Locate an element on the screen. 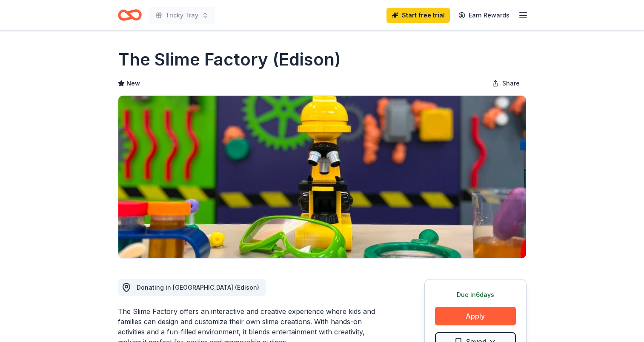 The width and height of the screenshot is (644, 342). button: Tricky Tray is located at coordinates (182, 15).